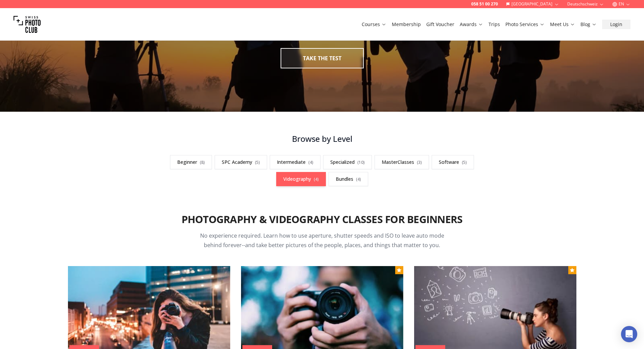 The width and height of the screenshot is (644, 349). Describe the element at coordinates (349, 179) in the screenshot. I see `a: Bundles(4)` at that location.